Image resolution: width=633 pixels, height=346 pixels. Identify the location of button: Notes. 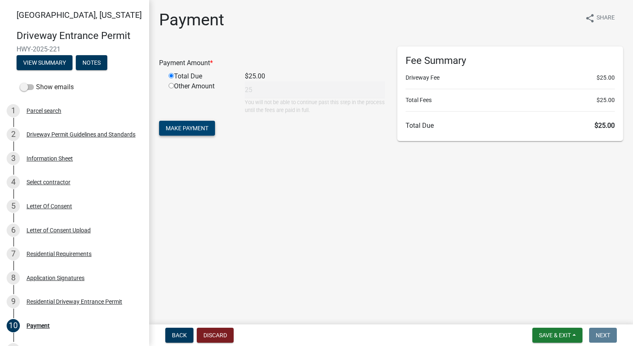
(92, 63).